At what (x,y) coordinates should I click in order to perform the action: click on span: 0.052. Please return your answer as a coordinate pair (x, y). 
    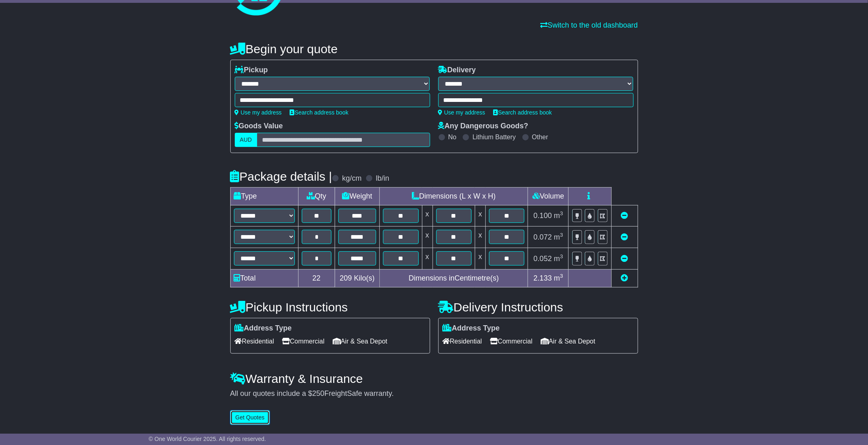
    Looking at the image, I should click on (542, 259).